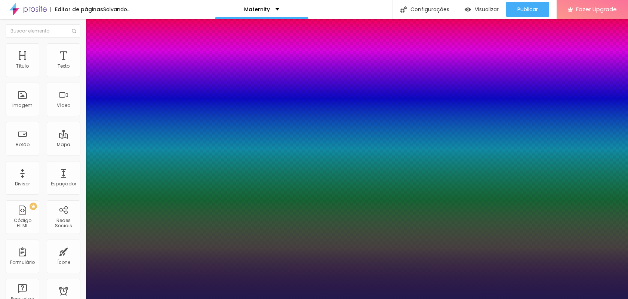  Describe the element at coordinates (527, 9) in the screenshot. I see `button: Publicar` at that location.